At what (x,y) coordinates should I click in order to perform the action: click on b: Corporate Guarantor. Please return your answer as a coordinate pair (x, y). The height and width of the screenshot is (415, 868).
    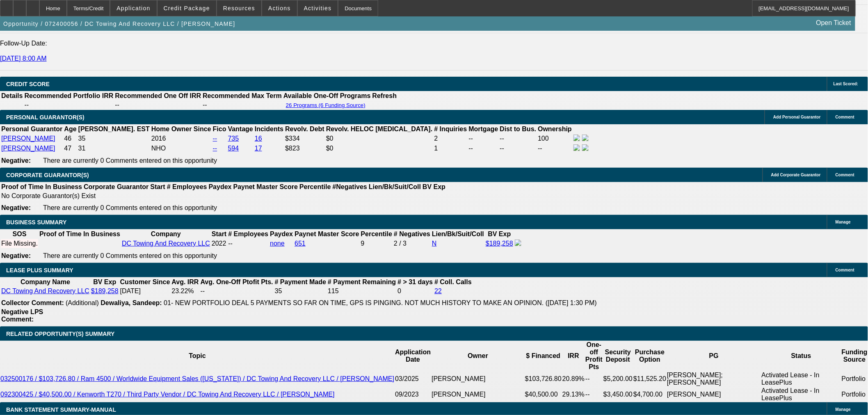
    Looking at the image, I should click on (116, 187).